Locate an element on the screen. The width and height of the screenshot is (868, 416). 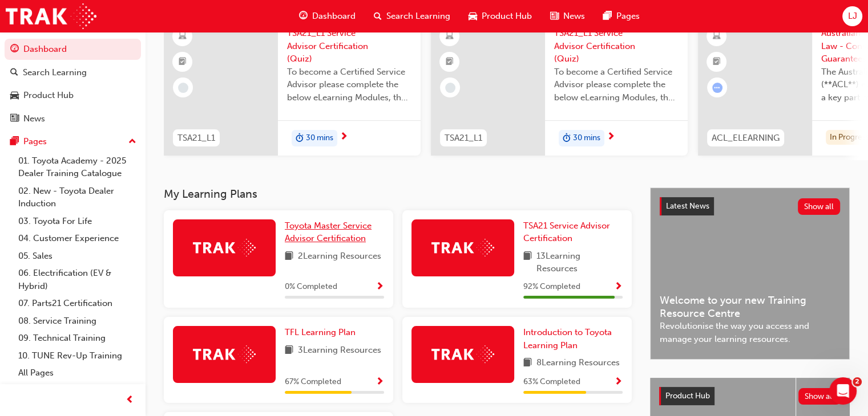
a: TFL Learning Plan is located at coordinates (322, 332).